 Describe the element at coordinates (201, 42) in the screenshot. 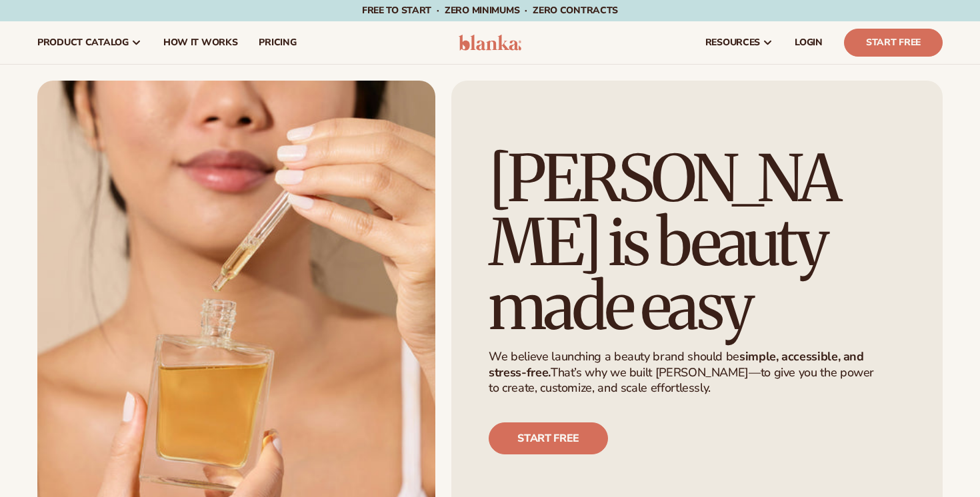

I see `a: How It Works` at that location.